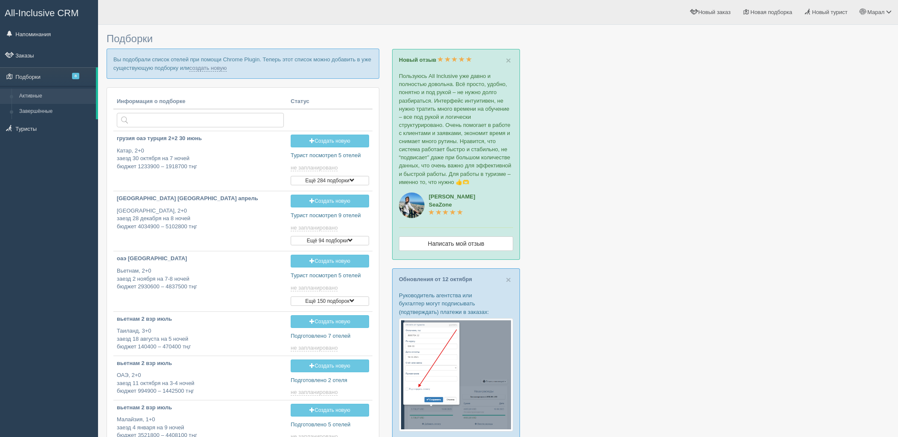  What do you see at coordinates (435, 60) in the screenshot?
I see `a: Новый отзыв` at bounding box center [435, 60].